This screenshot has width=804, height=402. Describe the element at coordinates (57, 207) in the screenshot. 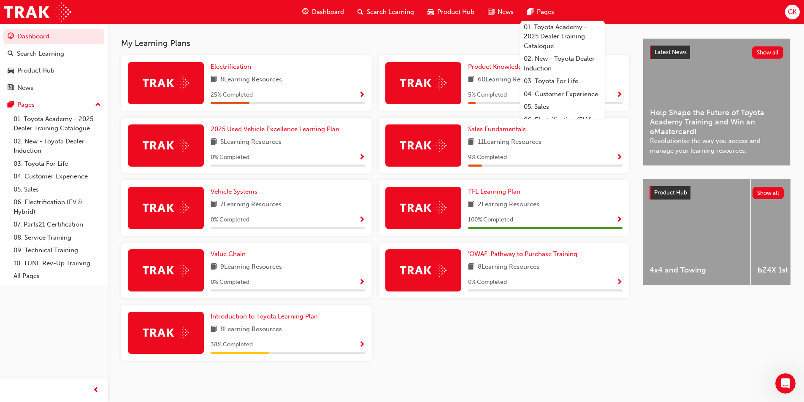

I see `a: 06. Electrification (EV & Hybrid)` at that location.